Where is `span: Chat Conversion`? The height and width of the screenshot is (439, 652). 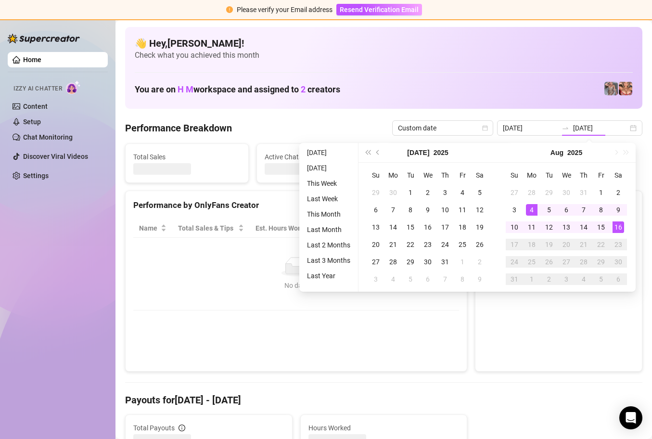 span: Chat Conversion is located at coordinates (419, 228).